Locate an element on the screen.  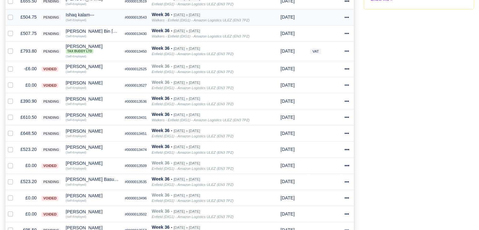
td: £648.50 is located at coordinates (28, 133).